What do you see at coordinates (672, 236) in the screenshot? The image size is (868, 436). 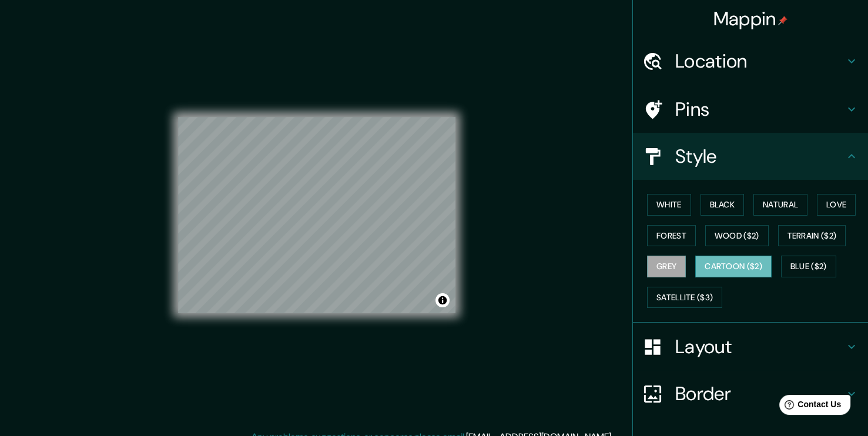 I see `button: Forest` at bounding box center [672, 236].